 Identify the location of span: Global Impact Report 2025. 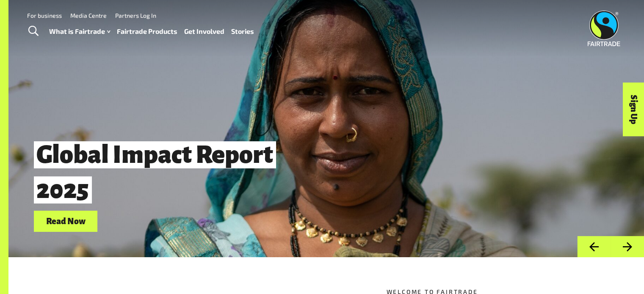
(155, 172).